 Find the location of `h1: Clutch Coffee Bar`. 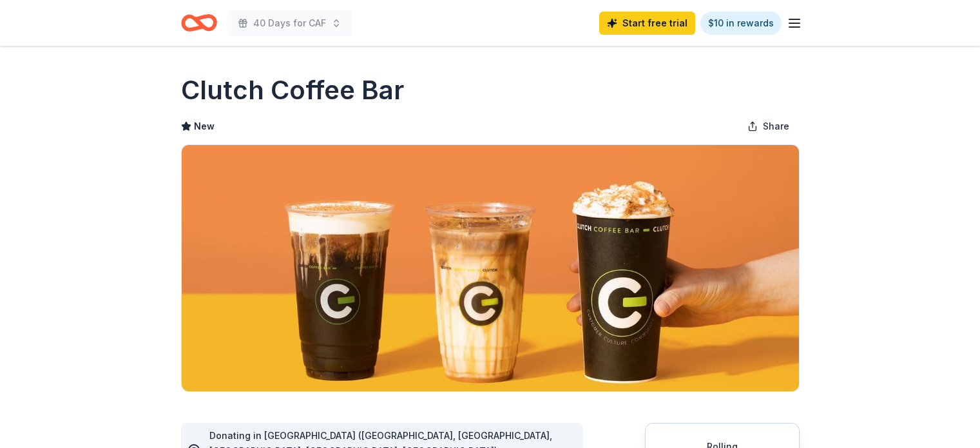

h1: Clutch Coffee Bar is located at coordinates (292, 90).